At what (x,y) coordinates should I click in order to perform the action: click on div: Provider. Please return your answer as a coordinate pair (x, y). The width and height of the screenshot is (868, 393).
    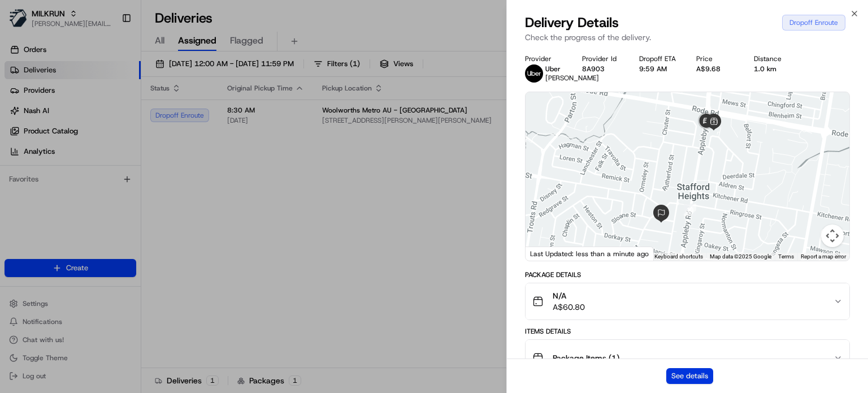
    Looking at the image, I should click on (544, 59).